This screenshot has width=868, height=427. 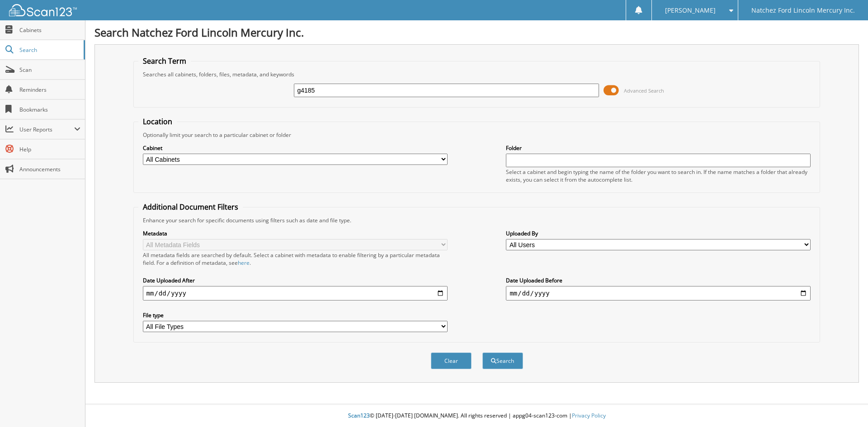 I want to click on a: Privacy Policy, so click(x=588, y=415).